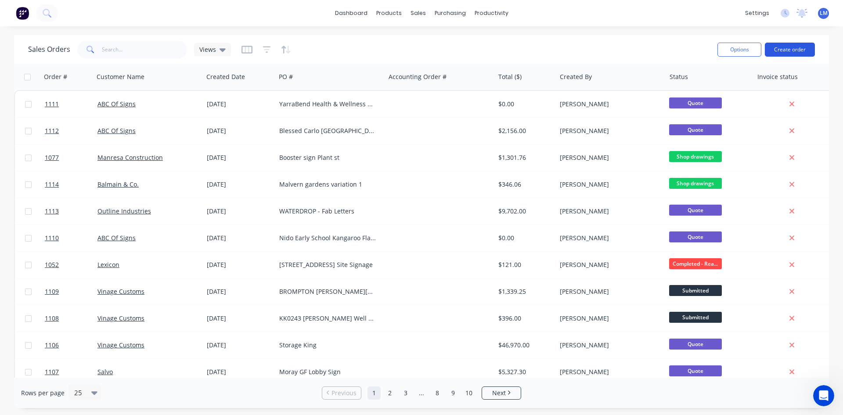 The height and width of the screenshot is (415, 843). I want to click on a: dashboard, so click(351, 13).